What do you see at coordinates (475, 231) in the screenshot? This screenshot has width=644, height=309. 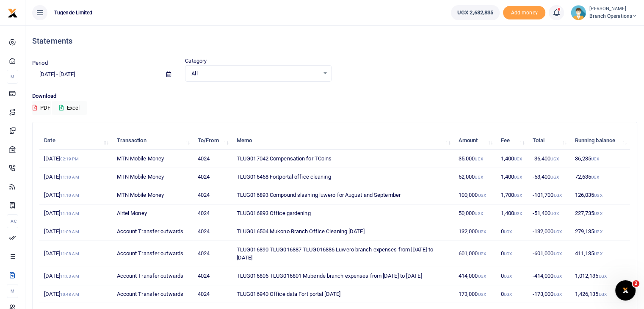 I see `td: 132,000` at bounding box center [475, 231].